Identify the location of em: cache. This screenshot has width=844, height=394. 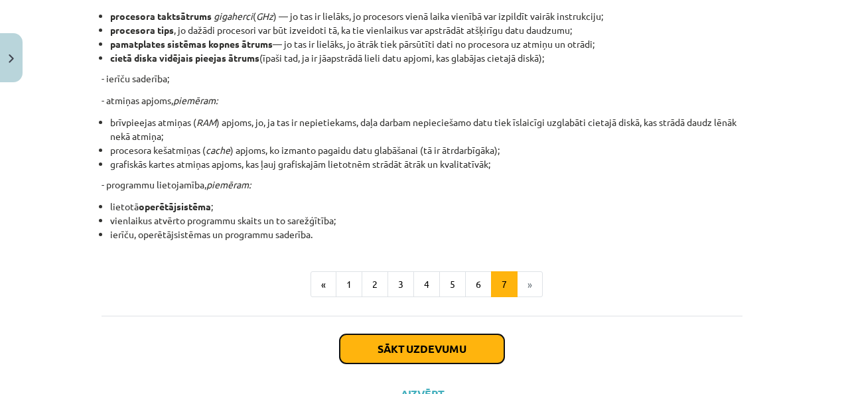
(218, 150).